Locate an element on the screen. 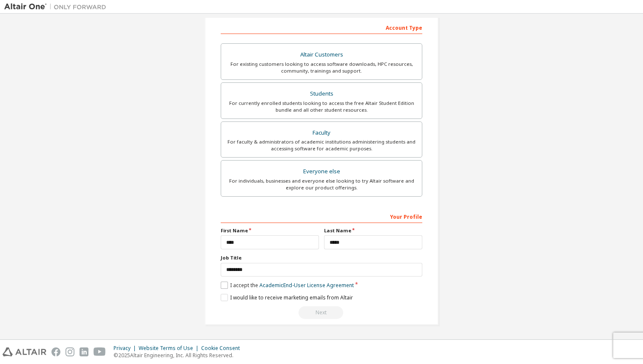  div: Students is located at coordinates (322, 94).